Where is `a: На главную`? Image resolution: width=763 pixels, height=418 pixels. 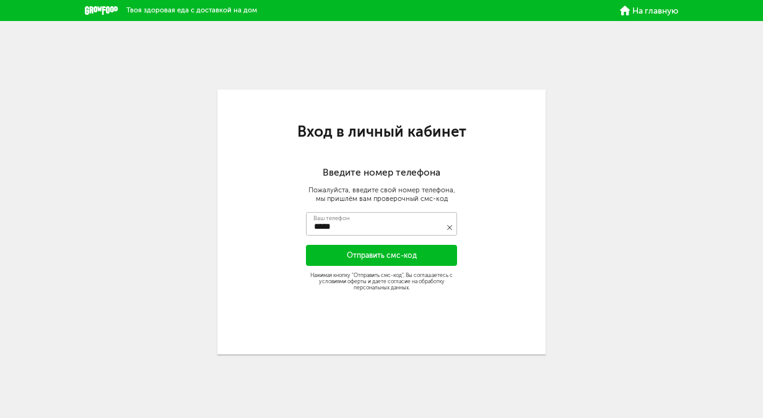 a: На главную is located at coordinates (649, 10).